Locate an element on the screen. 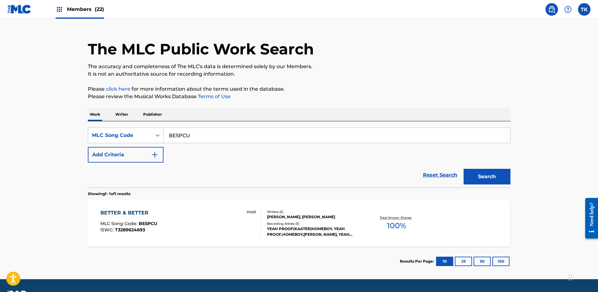 Image resolution: width=598 pixels, height=292 pixels. img: Top Rightsholders is located at coordinates (59, 9).